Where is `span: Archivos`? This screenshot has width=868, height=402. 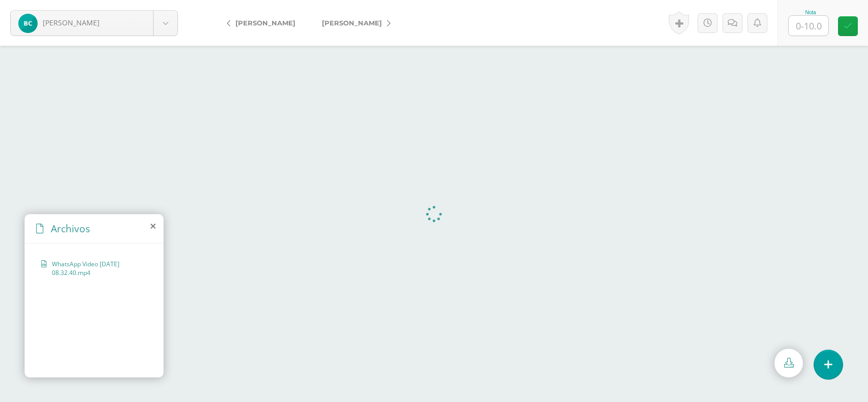 span: Archivos is located at coordinates (71, 228).